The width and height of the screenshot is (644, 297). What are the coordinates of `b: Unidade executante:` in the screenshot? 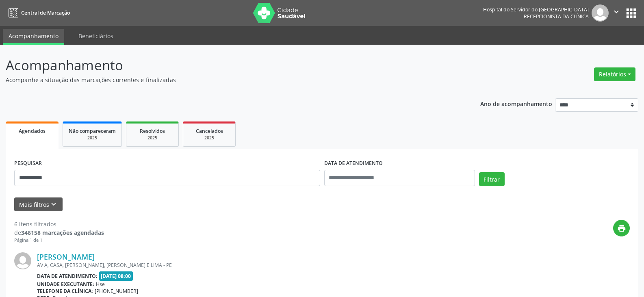 It's located at (65, 284).